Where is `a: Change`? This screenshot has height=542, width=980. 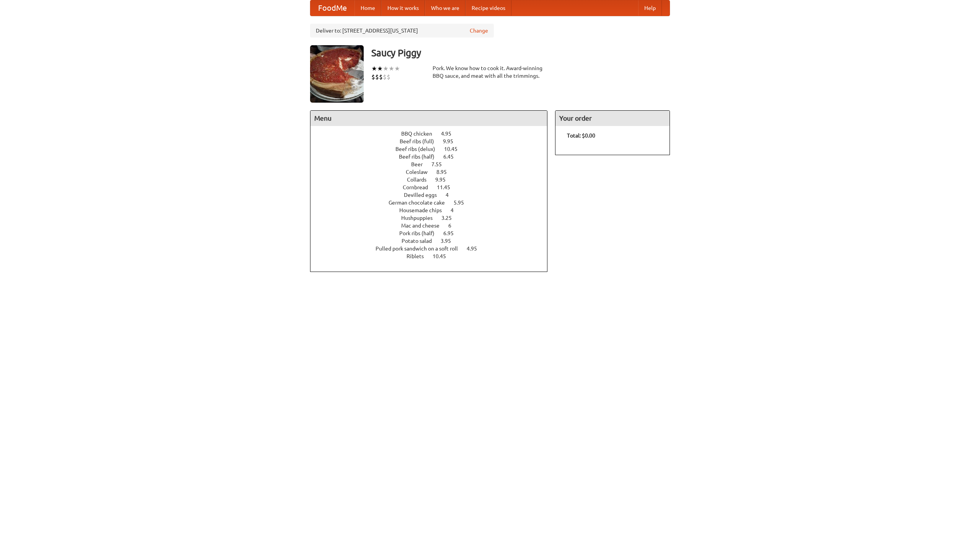 a: Change is located at coordinates (479, 31).